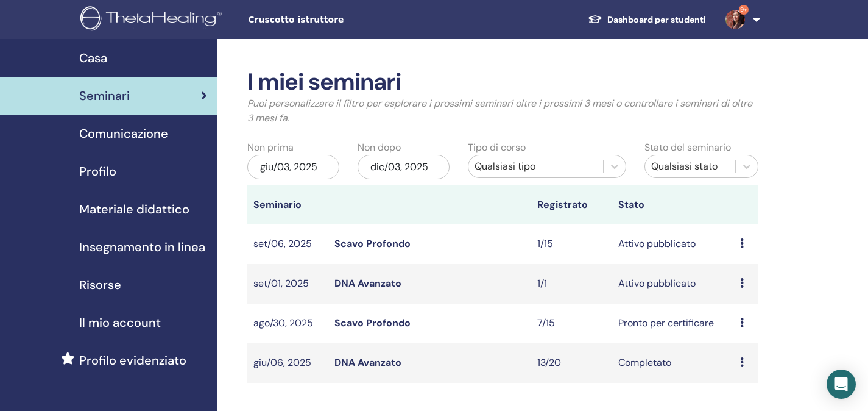 This screenshot has width=868, height=411. I want to click on td: 13/20, so click(571, 362).